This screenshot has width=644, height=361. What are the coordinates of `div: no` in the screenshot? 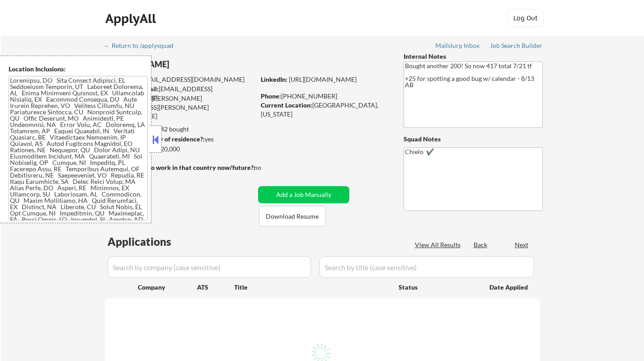 It's located at (267, 168).